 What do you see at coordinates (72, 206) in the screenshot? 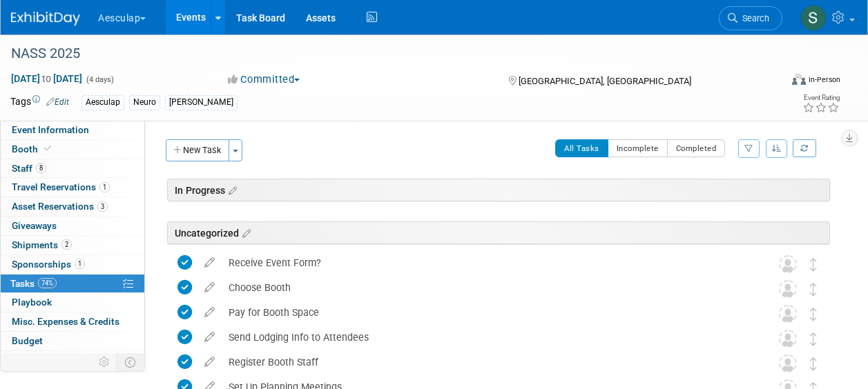
I see `a: Asset Reservations3` at bounding box center [72, 206].